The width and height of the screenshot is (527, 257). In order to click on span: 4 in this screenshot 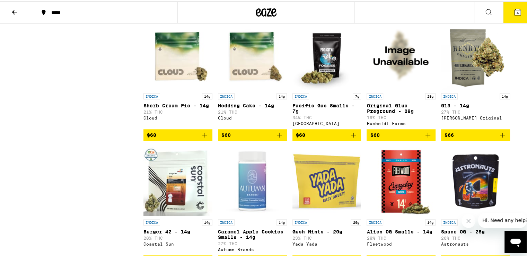, I will do `click(517, 11)`.